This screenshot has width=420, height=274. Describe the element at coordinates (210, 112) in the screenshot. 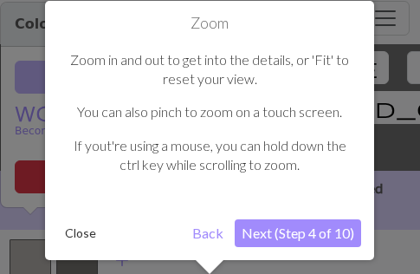

I see `p: You can also pinch to zoom on a touch screen.` at that location.